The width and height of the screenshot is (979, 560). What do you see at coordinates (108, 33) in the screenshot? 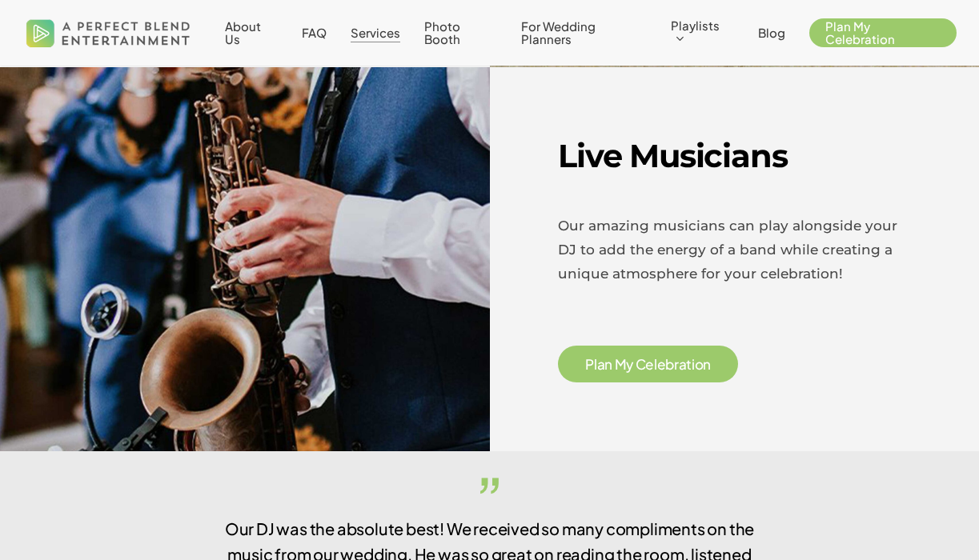
I see `img: A Perfect Blend Entertainment` at bounding box center [108, 33].